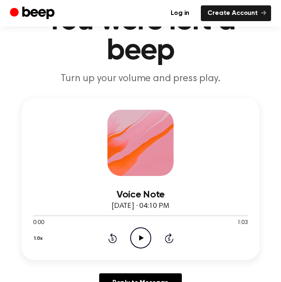 This screenshot has height=282, width=281. I want to click on h1: You were left a beep, so click(141, 36).